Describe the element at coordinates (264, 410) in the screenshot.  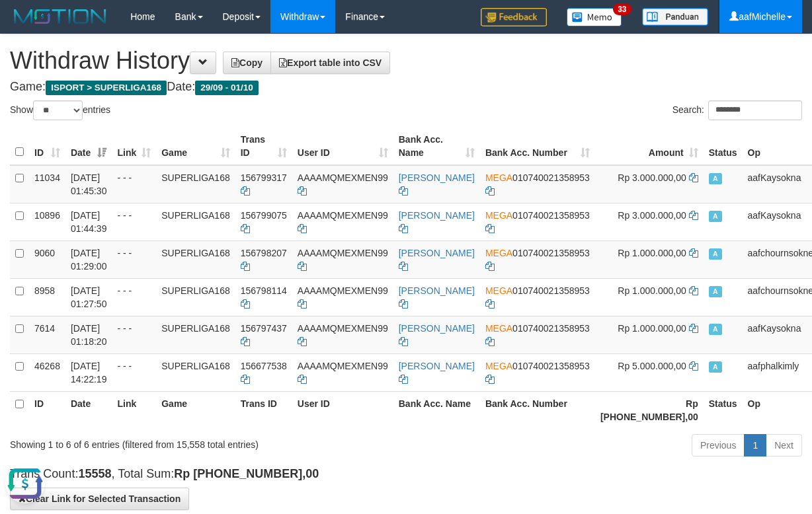
I see `th: Trans ID` at that location.